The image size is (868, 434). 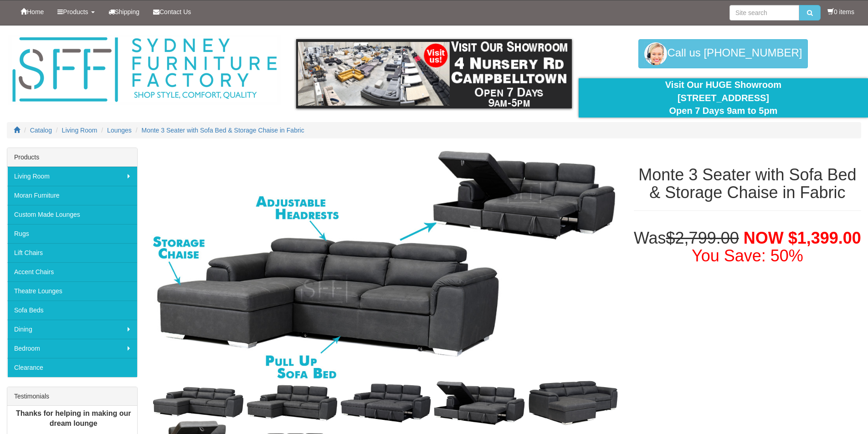 What do you see at coordinates (803, 238) in the screenshot?
I see `span: NOW $1,399.00` at bounding box center [803, 238].